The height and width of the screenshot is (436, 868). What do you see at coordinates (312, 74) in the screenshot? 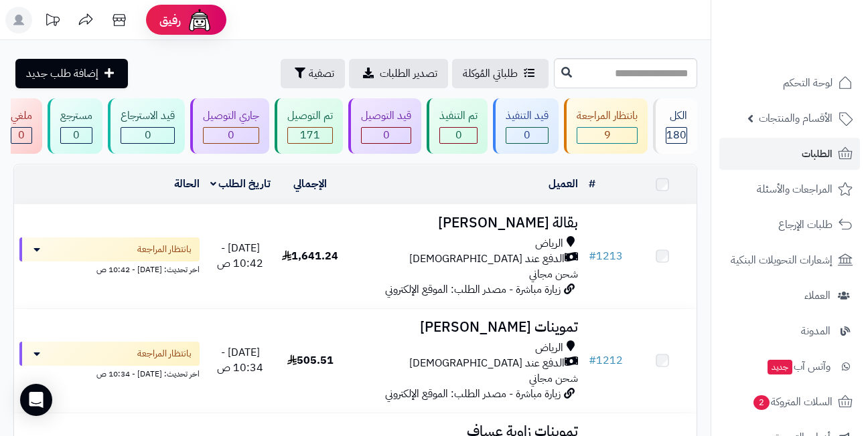
I see `button: تصفية` at bounding box center [312, 74].